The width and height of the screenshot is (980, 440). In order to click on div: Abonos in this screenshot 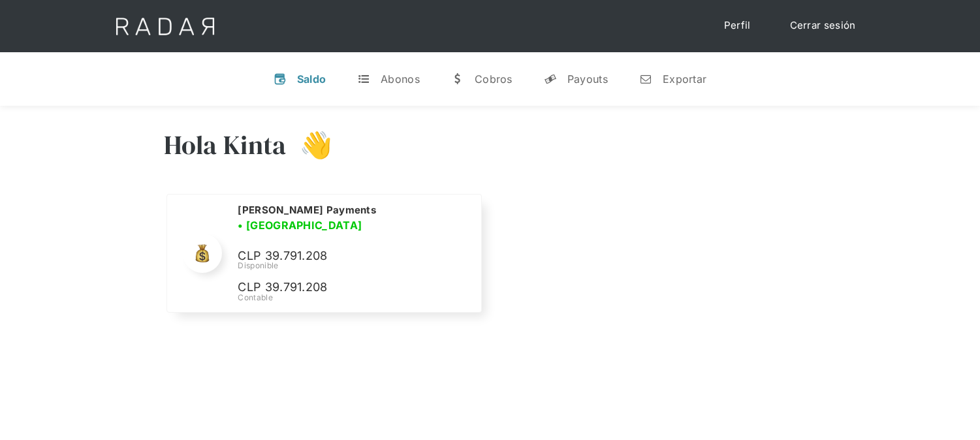, I will do `click(400, 79)`.